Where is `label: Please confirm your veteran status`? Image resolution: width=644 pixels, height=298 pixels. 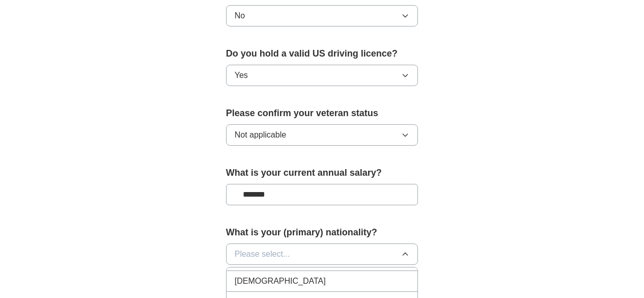 label: Please confirm your veteran status is located at coordinates (322, 113).